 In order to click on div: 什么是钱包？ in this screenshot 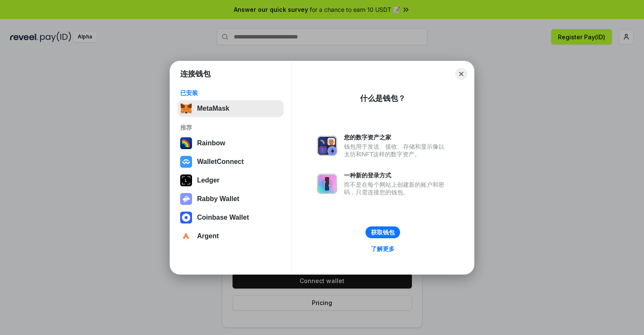, I will do `click(383, 99)`.